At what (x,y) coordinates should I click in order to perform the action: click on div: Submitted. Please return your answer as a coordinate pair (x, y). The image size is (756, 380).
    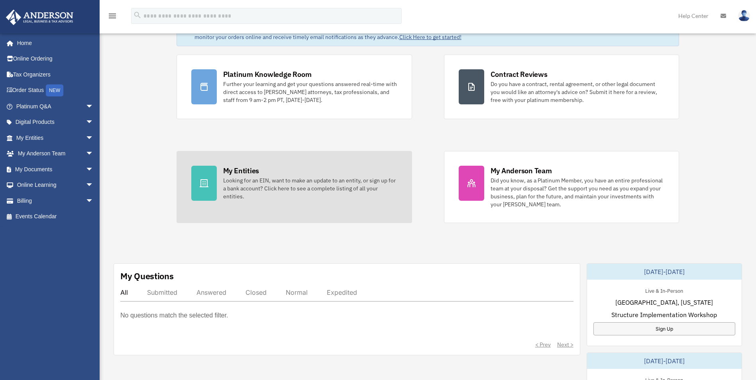
    Looking at the image, I should click on (162, 293).